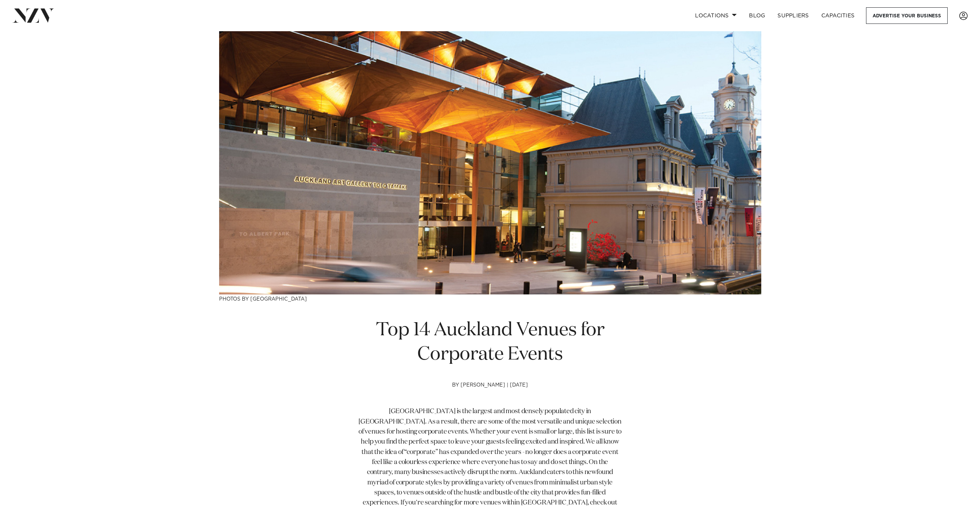 The image size is (980, 506). Describe the element at coordinates (490, 343) in the screenshot. I see `h1: Top 14 Auckland Venues for Corporate Events` at that location.